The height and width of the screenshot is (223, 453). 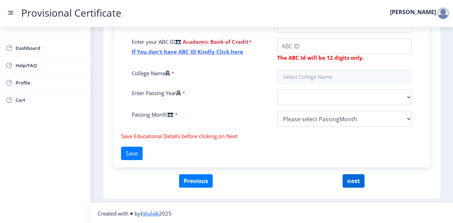 What do you see at coordinates (50, 65) in the screenshot?
I see `span: Help/FAQ` at bounding box center [50, 65].